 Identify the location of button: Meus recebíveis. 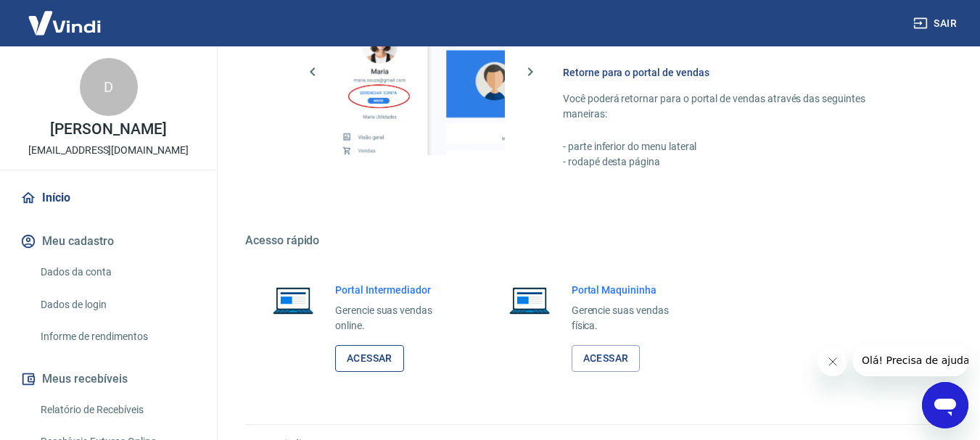
(108, 379).